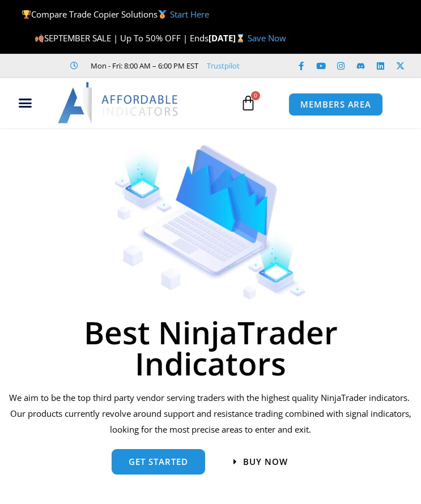  What do you see at coordinates (335, 104) in the screenshot?
I see `a: MEMBERS AREA` at bounding box center [335, 104].